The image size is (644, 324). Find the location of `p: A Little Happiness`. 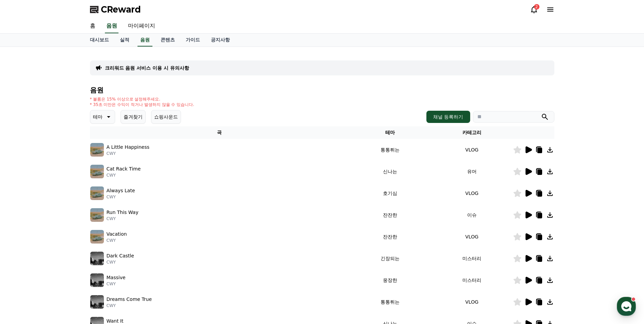

p: A Little Happiness is located at coordinates (128, 147).